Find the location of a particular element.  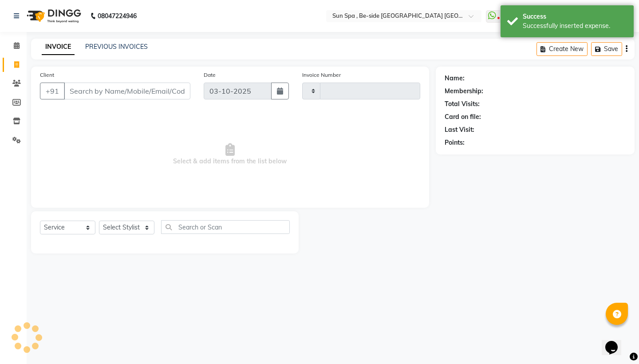

div: Card on file: is located at coordinates (463, 117).